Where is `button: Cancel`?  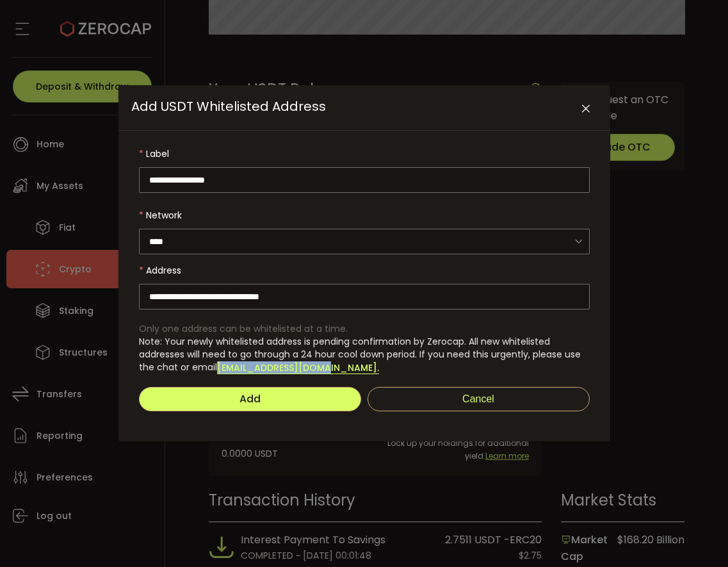
button: Cancel is located at coordinates (479, 399).